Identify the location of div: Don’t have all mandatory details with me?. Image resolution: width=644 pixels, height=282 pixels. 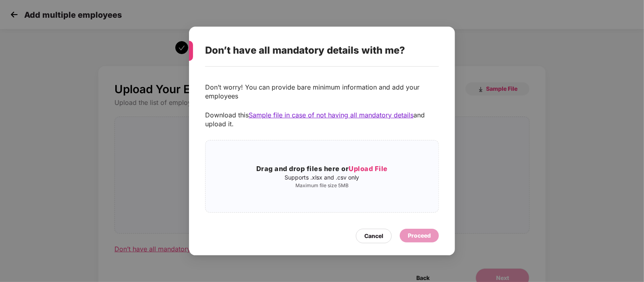
(312, 50).